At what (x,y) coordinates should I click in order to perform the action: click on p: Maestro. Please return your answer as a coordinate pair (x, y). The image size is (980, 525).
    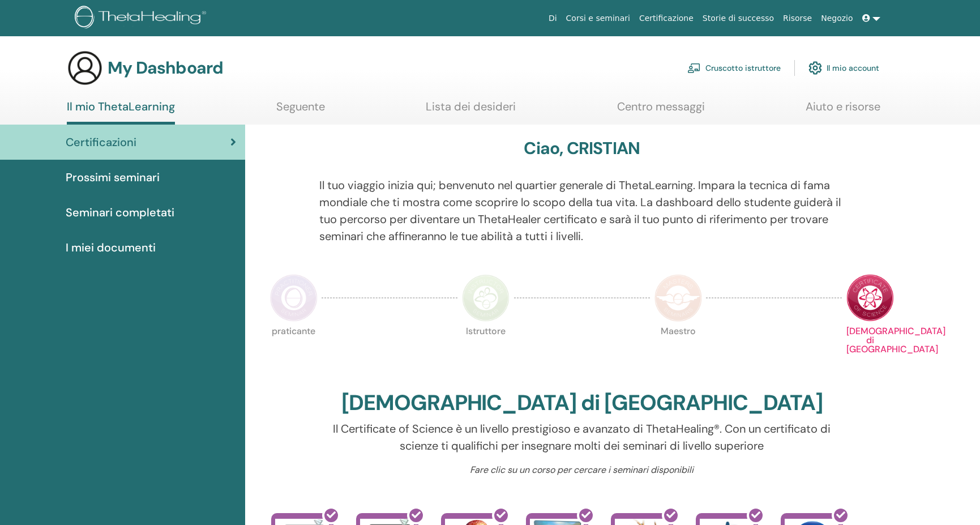
    Looking at the image, I should click on (679, 351).